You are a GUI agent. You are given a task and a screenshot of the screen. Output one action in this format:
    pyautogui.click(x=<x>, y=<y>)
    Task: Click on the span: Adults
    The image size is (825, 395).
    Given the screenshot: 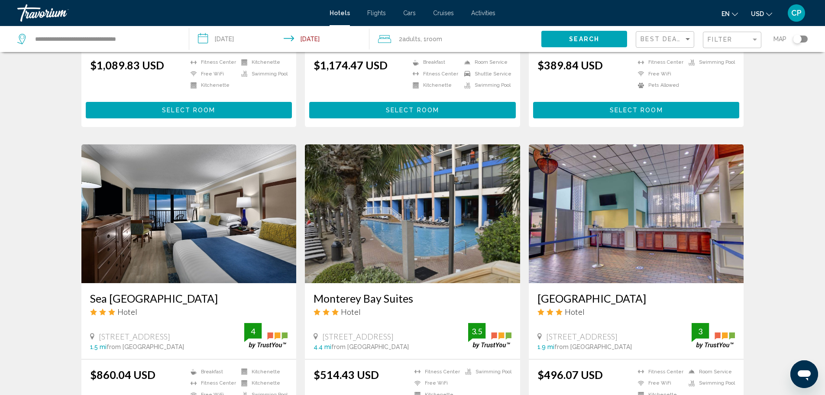 What is the action you would take?
    pyautogui.click(x=411, y=39)
    